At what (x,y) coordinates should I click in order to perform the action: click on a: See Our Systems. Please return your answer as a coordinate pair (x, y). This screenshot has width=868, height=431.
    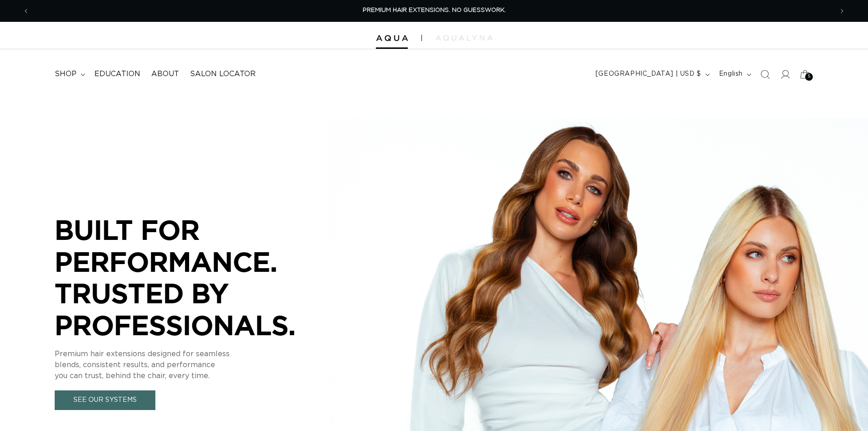
    Looking at the image, I should click on (105, 400).